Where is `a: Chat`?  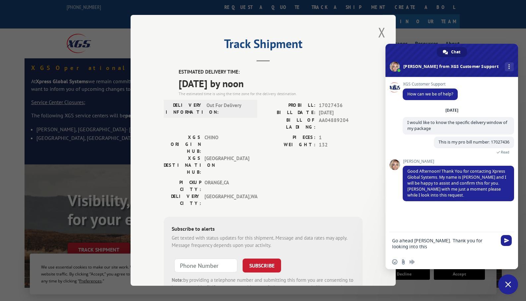
a: Chat is located at coordinates (452, 52).